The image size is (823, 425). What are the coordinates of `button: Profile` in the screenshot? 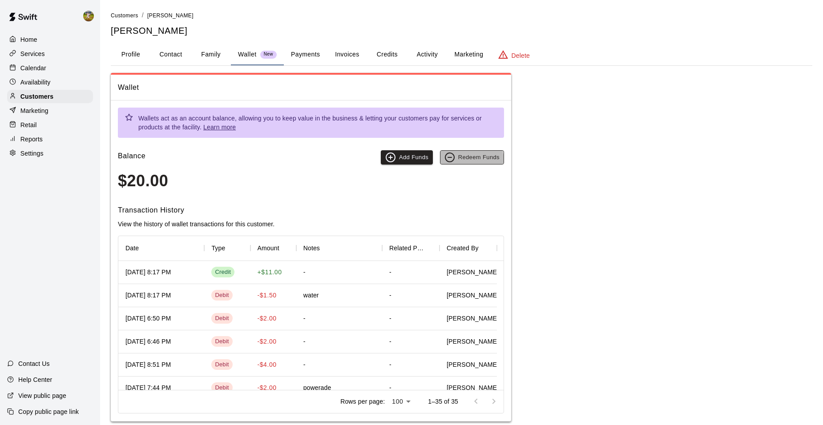 It's located at (131, 55).